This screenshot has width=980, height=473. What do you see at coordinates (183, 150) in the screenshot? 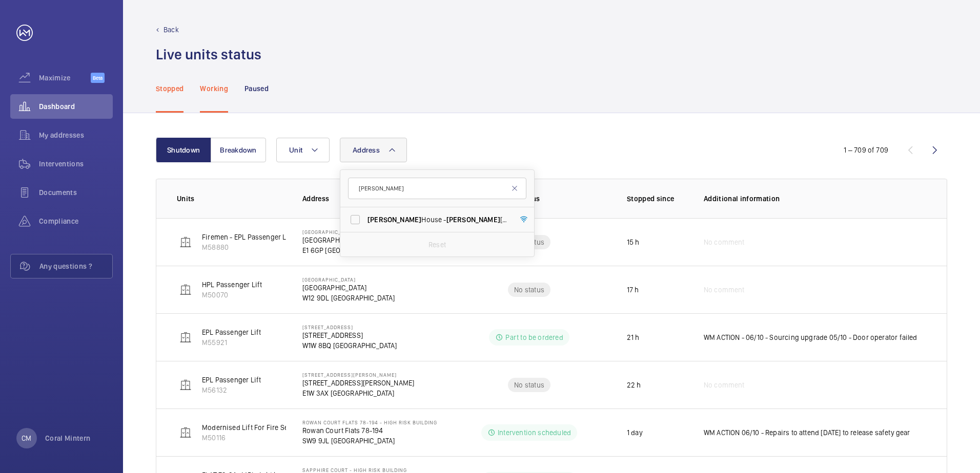
I see `button: Shutdown` at bounding box center [183, 150].